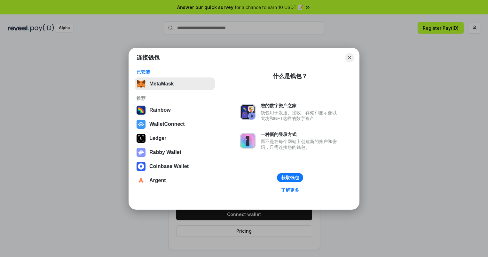 The image size is (488, 257). I want to click on div: 您的数字资产之家, so click(300, 106).